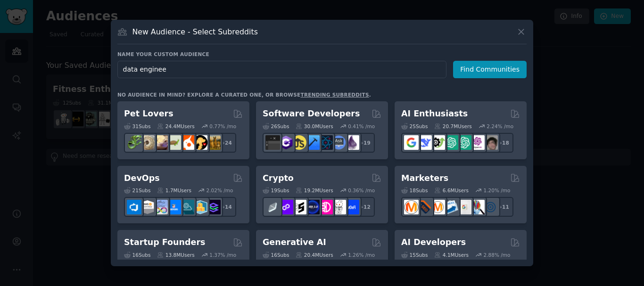 The image size is (644, 286). What do you see at coordinates (160, 207) in the screenshot?
I see `img: Docker_DevOps` at bounding box center [160, 207].